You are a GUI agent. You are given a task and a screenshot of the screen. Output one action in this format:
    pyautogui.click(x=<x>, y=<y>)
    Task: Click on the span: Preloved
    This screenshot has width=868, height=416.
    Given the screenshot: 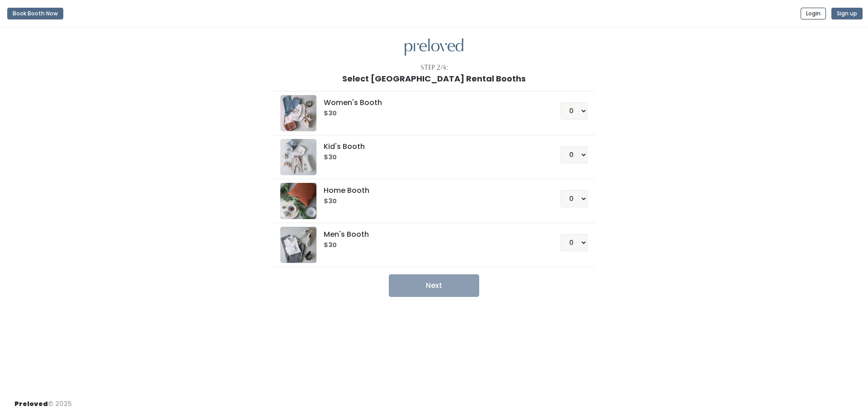 What is the action you would take?
    pyautogui.click(x=31, y=403)
    